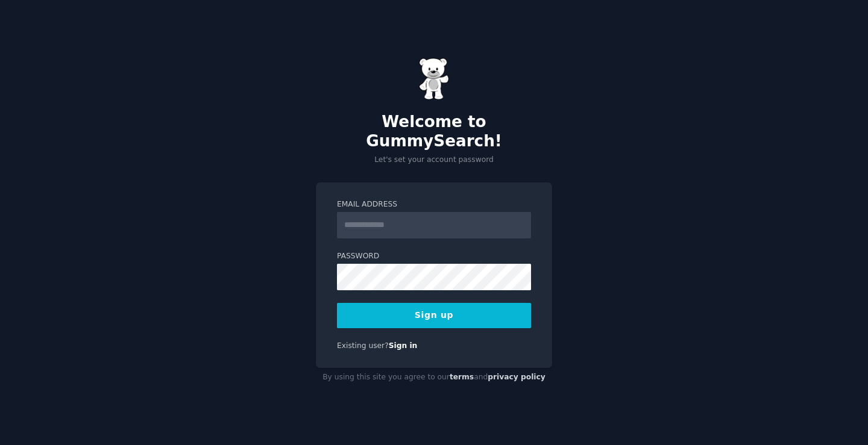 This screenshot has width=868, height=445. What do you see at coordinates (363, 345) in the screenshot?
I see `span: Existing user?` at bounding box center [363, 345].